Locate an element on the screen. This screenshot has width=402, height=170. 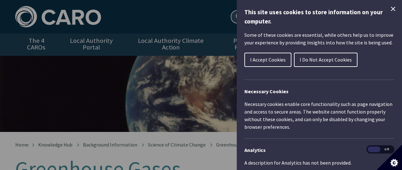
p: Necessary cookies enable core functionality such as page navigation and access to secure areas. T... is located at coordinates (319, 116).